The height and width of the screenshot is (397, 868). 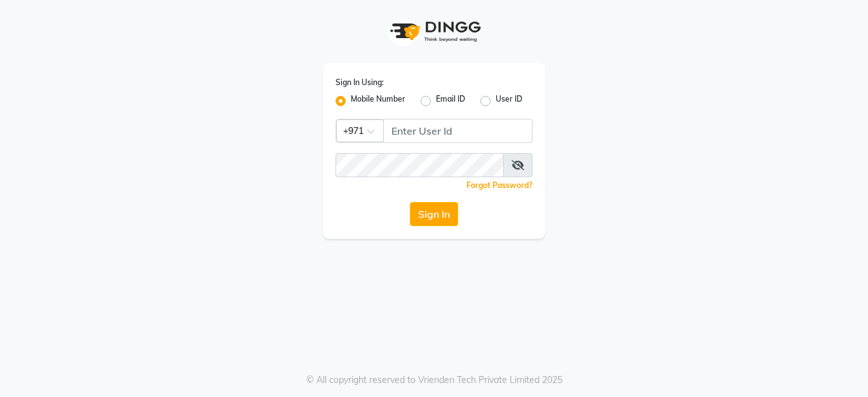 I want to click on label: Mobile Number, so click(x=378, y=101).